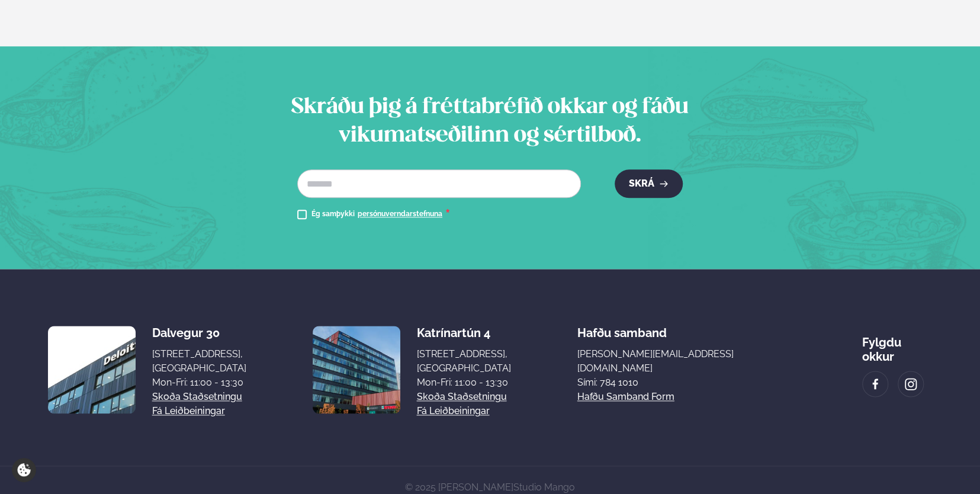 The height and width of the screenshot is (494, 980). I want to click on a: Cookie settings, so click(24, 470).